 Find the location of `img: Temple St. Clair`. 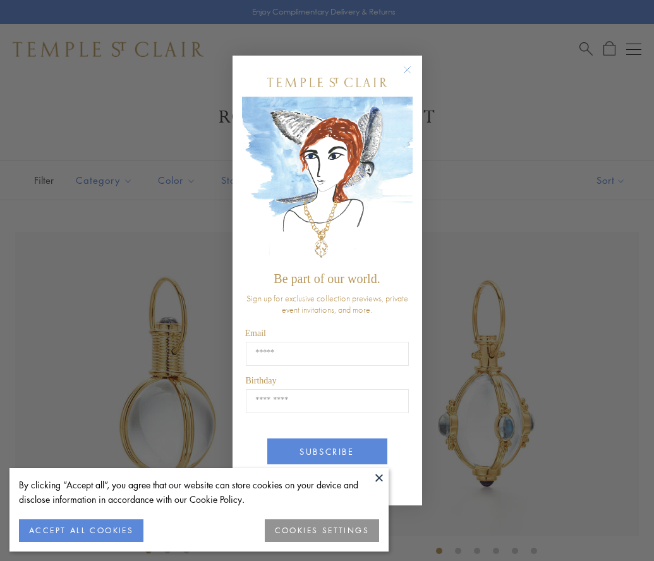

img: Temple St. Clair is located at coordinates (327, 82).